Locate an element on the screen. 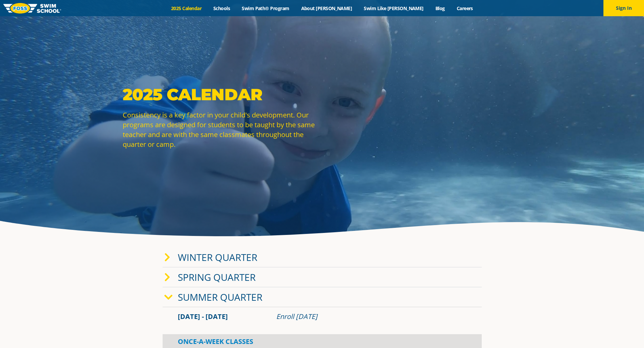 This screenshot has width=644, height=348. strong: 2025 Calendar is located at coordinates (192, 95).